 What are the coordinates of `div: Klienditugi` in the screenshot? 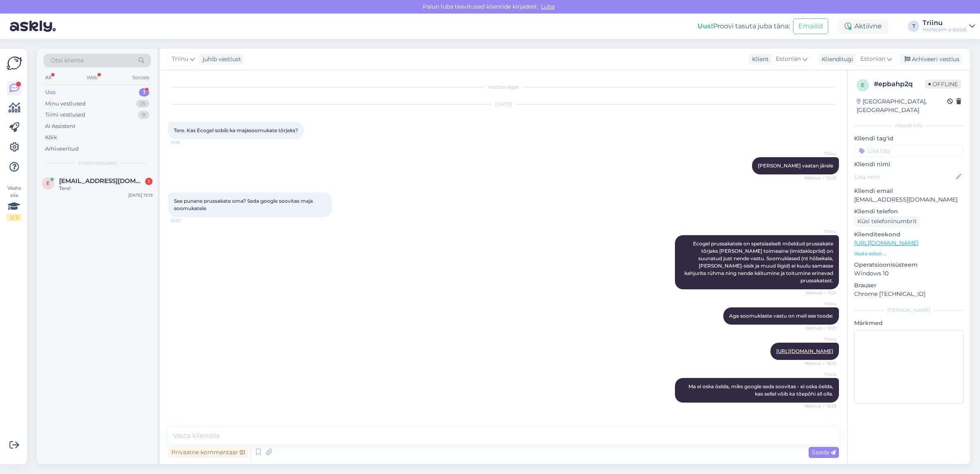 It's located at (836, 59).